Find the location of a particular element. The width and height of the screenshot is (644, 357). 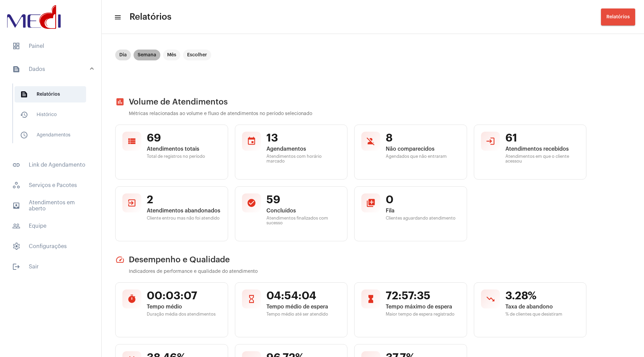

span: Painel is located at coordinates (50, 46).